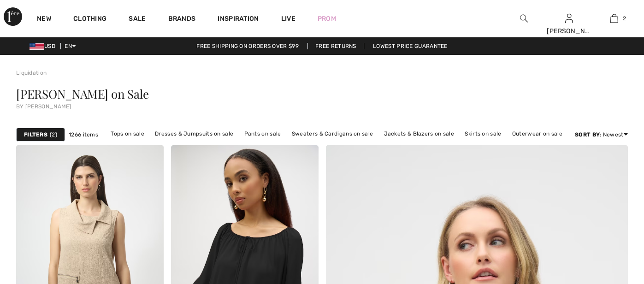  What do you see at coordinates (194, 134) in the screenshot?
I see `a: Dresses & Jumpsuits on sale` at bounding box center [194, 134].